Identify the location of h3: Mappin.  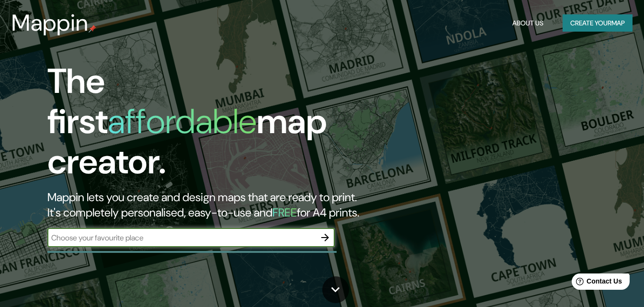
(50, 23).